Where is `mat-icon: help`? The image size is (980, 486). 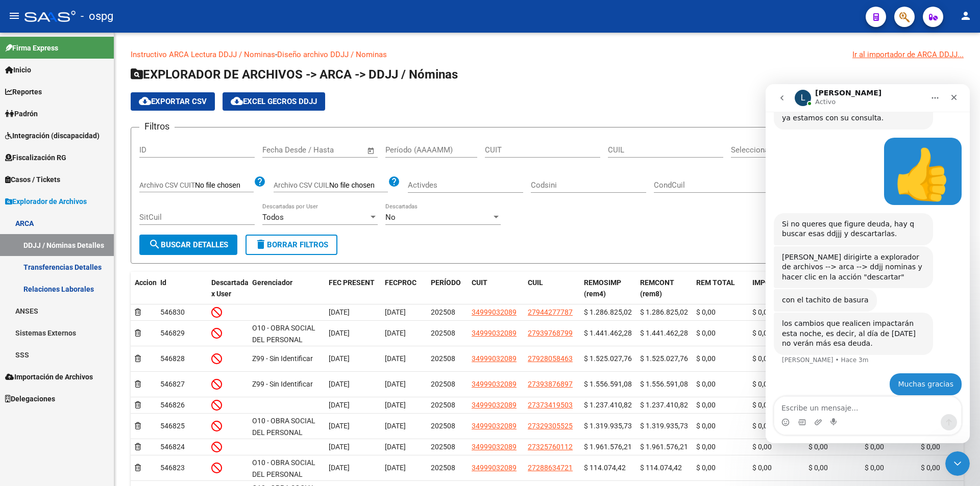 mat-icon: help is located at coordinates (394, 181).